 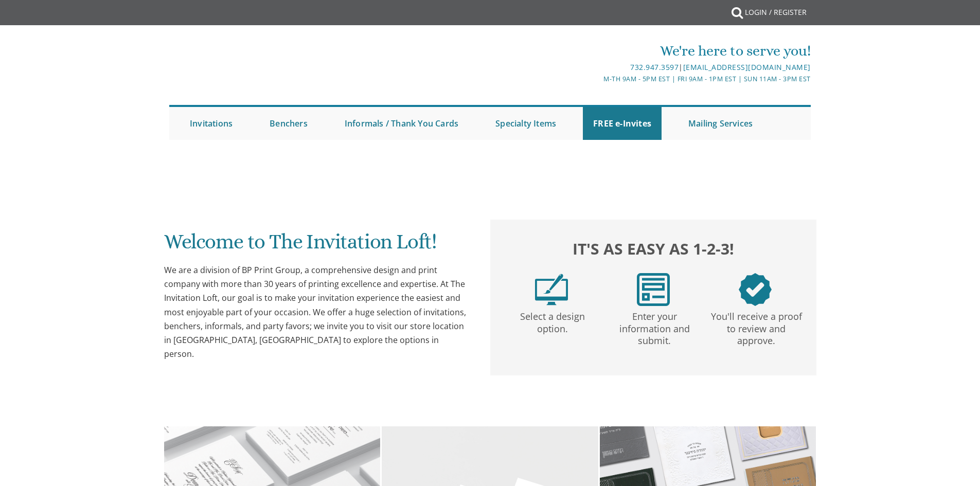 I want to click on div: We are a division of BP Print Group, a comprehensive design and print company with more than 30 y..., so click(x=317, y=312).